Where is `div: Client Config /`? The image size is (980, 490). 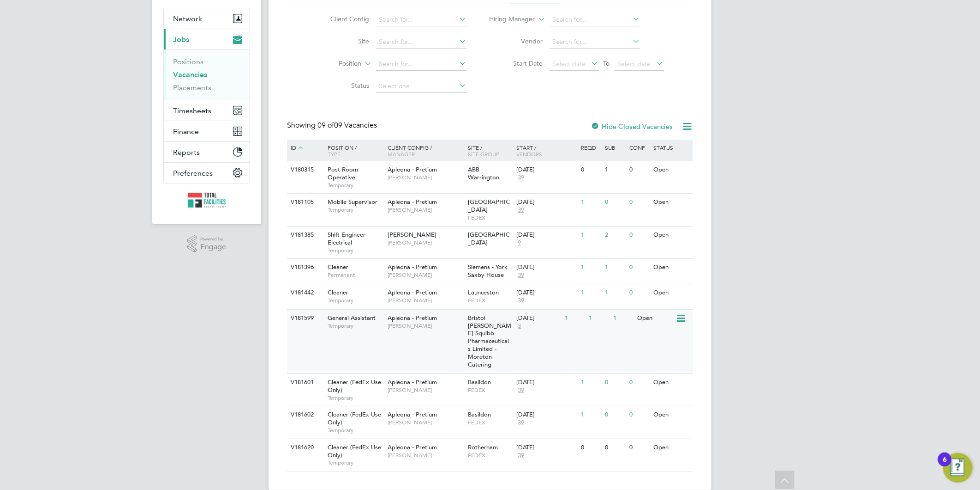
div: Client Config / is located at coordinates (426, 151).